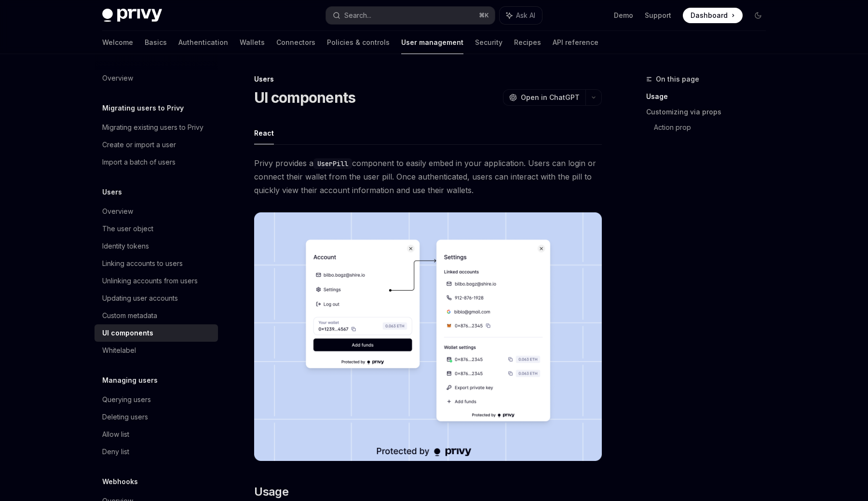 This screenshot has width=868, height=501. What do you see at coordinates (432, 42) in the screenshot?
I see `a: User management` at bounding box center [432, 42].